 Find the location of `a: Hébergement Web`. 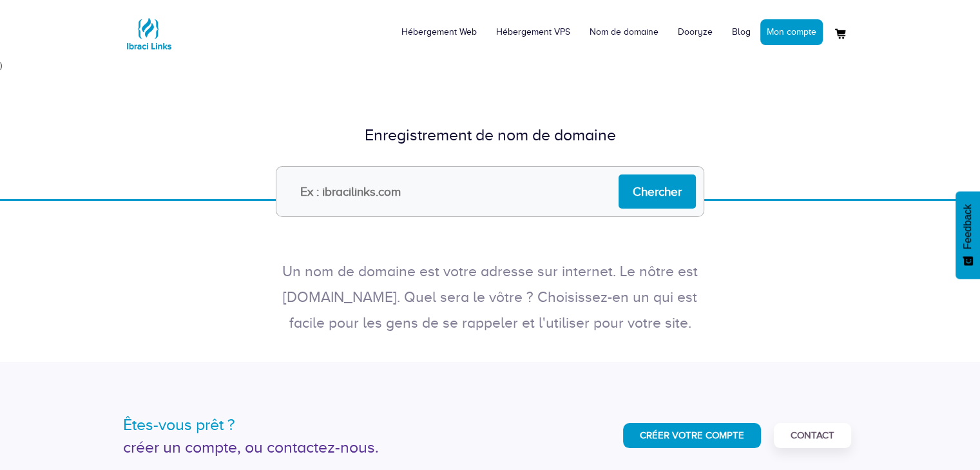

a: Hébergement Web is located at coordinates (438, 32).